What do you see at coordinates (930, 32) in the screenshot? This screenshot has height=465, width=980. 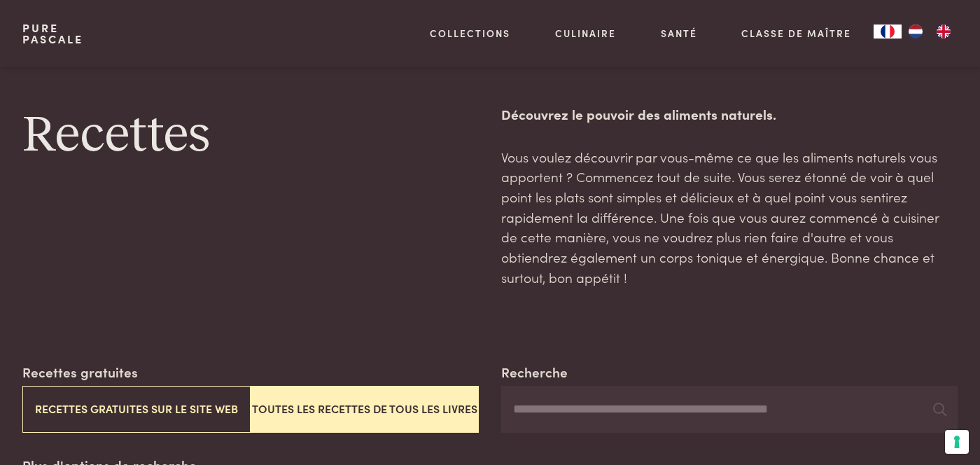 I see `ul: Language list` at bounding box center [930, 32].